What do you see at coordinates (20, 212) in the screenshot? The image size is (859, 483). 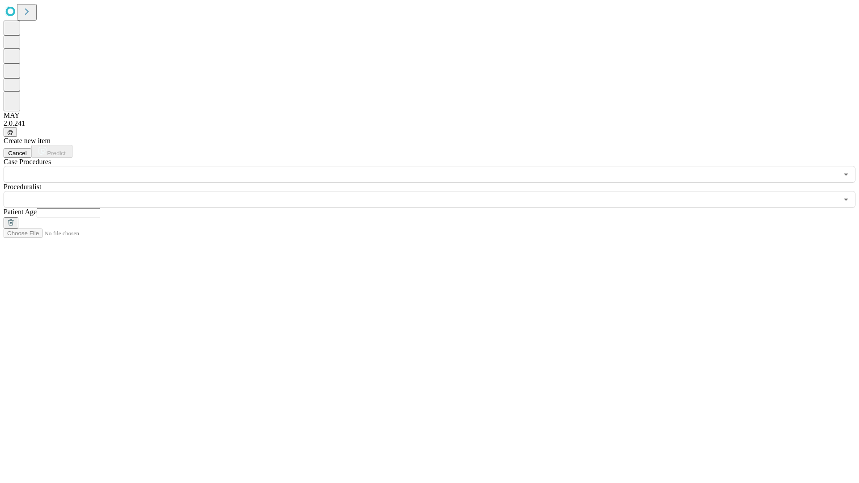 I see `span: Patient Age` at bounding box center [20, 212].